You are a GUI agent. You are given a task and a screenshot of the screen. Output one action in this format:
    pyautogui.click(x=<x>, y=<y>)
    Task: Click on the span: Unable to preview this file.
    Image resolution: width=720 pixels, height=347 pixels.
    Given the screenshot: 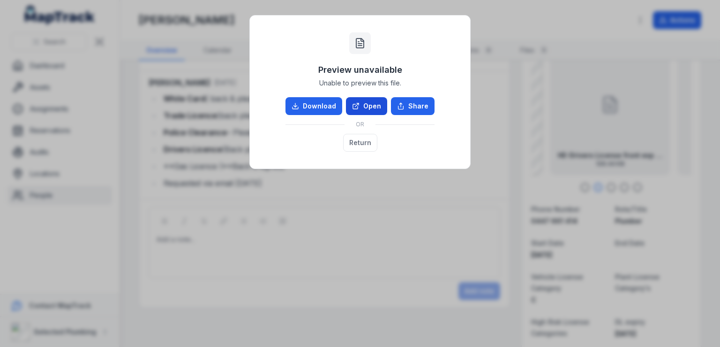 What is the action you would take?
    pyautogui.click(x=360, y=83)
    